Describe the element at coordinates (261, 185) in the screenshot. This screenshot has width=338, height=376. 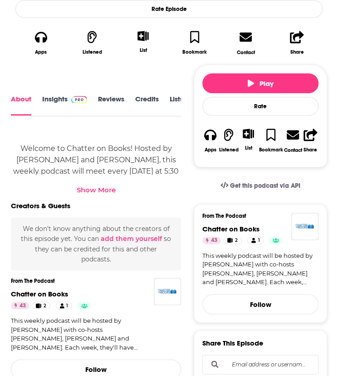
I see `a: Get this podcast via API` at that location.